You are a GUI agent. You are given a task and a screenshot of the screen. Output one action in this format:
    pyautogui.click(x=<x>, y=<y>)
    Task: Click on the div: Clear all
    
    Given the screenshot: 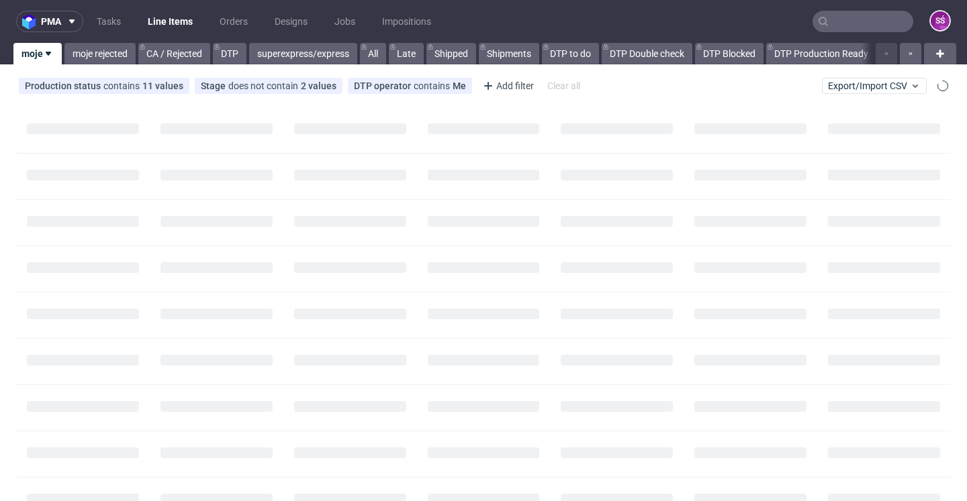 What is the action you would take?
    pyautogui.click(x=563, y=86)
    